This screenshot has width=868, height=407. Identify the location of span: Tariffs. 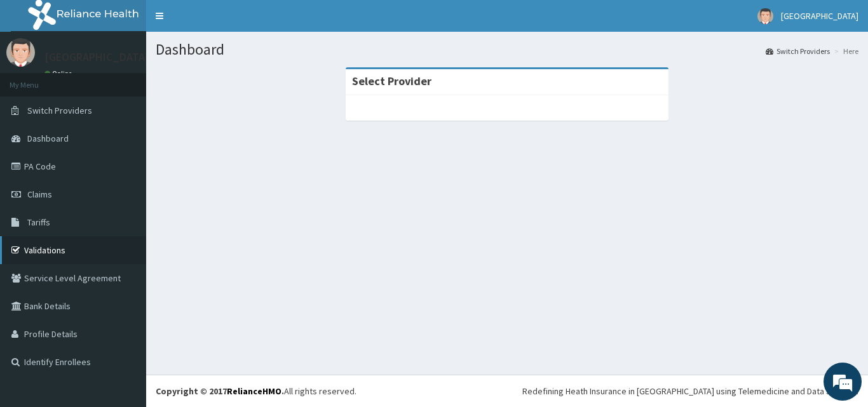
(39, 223).